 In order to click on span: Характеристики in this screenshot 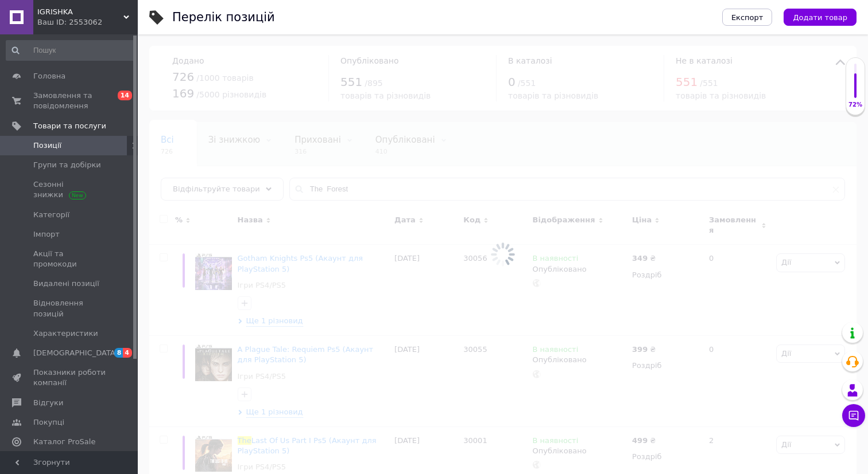, I will do `click(65, 334)`.